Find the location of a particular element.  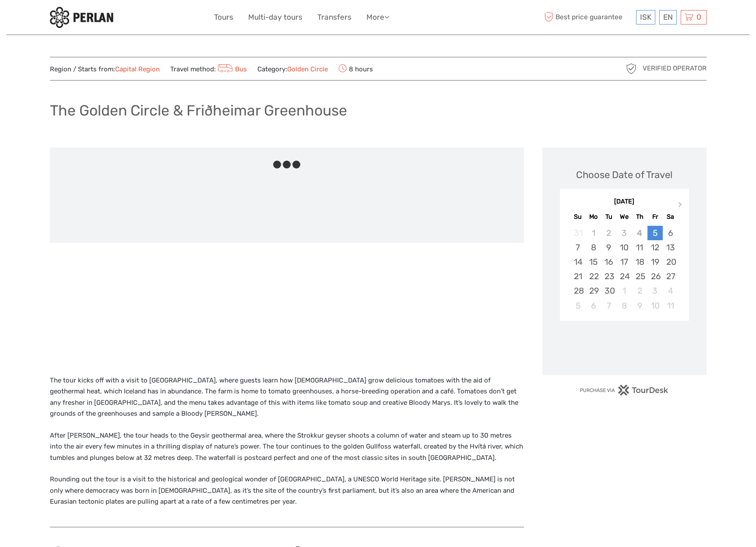

div: Choose Tuesday, October 7th, 2025 is located at coordinates (609, 306).